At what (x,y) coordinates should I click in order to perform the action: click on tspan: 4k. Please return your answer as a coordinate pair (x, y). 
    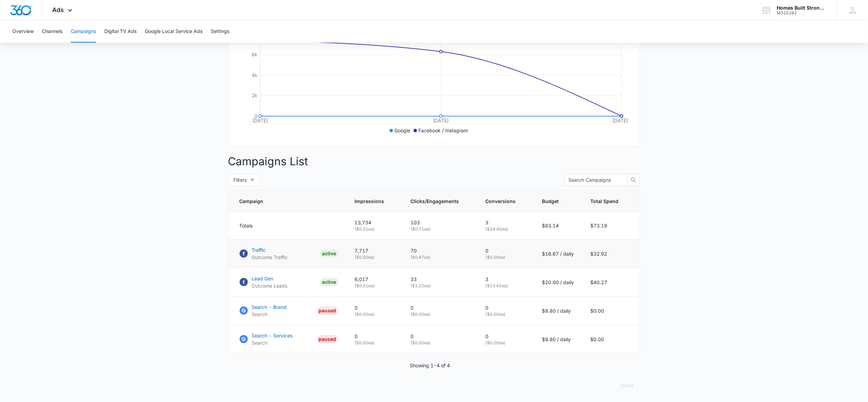
    Looking at the image, I should click on (255, 75).